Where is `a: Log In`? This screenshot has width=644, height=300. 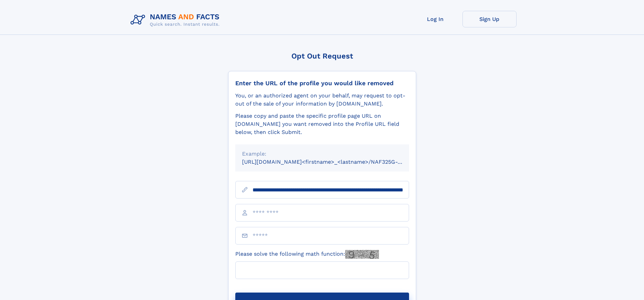 a: Log In is located at coordinates (435, 19).